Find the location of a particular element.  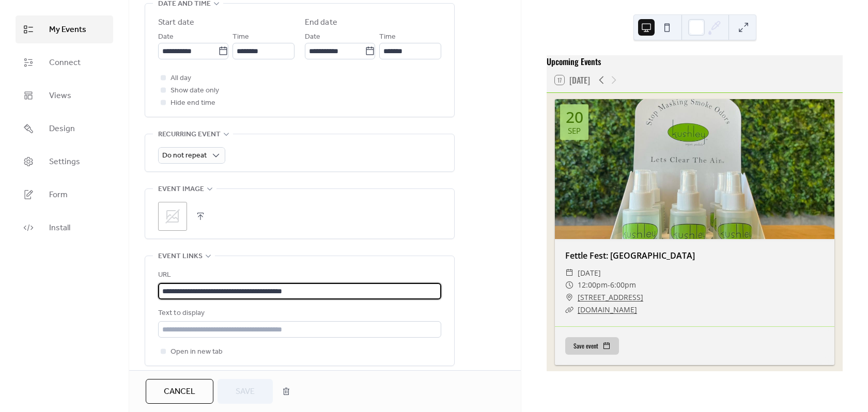

span: Design is located at coordinates (62, 129).